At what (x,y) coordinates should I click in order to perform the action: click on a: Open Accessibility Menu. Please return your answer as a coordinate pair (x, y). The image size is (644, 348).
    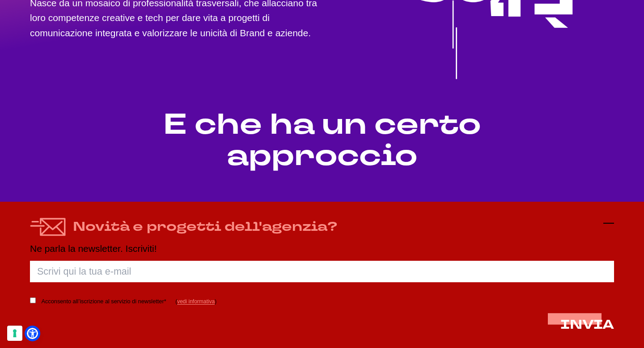
    Looking at the image, I should click on (32, 334).